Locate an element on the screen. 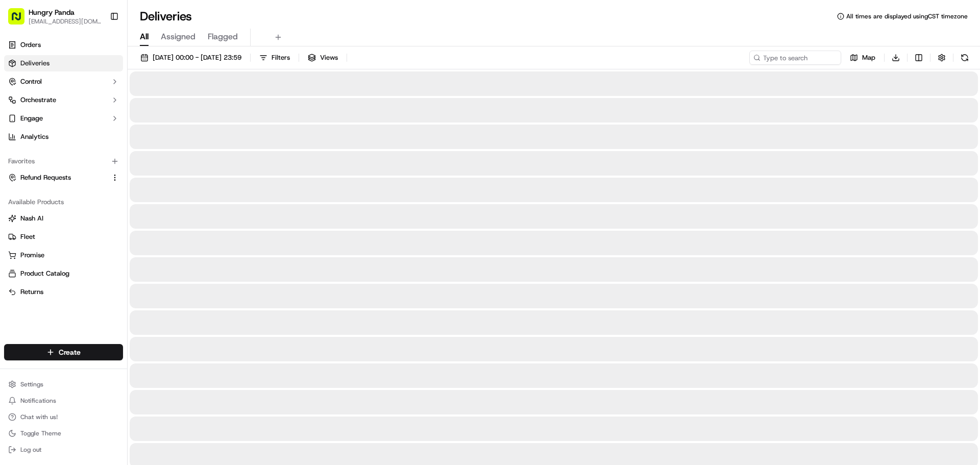 The image size is (980, 465). span: Create is located at coordinates (69, 352).